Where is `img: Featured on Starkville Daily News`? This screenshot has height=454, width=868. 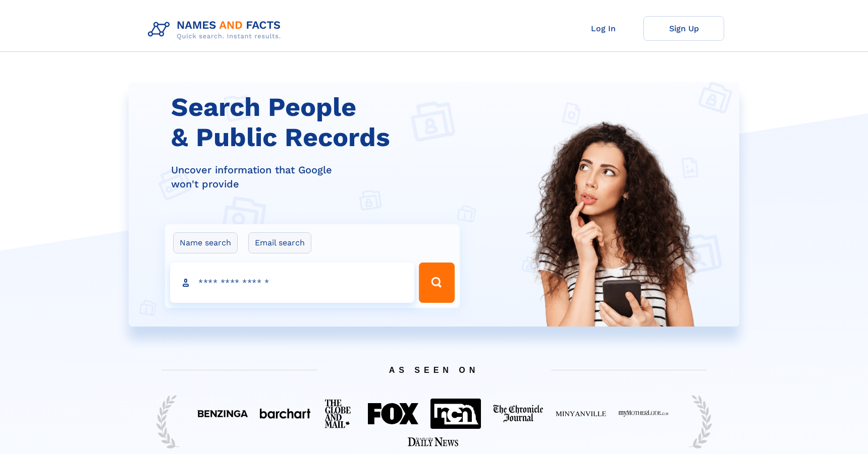 img: Featured on Starkville Daily News is located at coordinates (433, 442).